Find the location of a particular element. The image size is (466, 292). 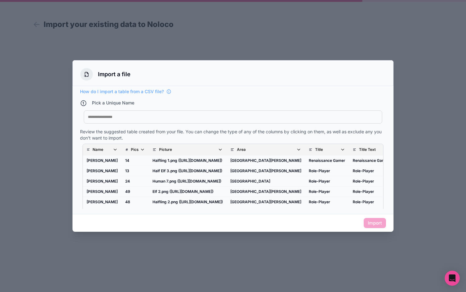

div: Review the suggested table created from your file. You can change the type of any of the columns ... is located at coordinates (233, 135).